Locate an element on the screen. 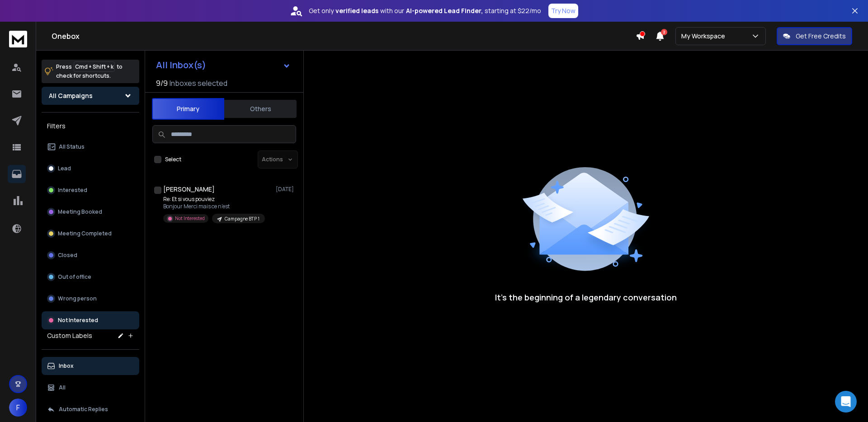 This screenshot has height=422, width=868. img: tab_domain_overview_orange.svg is located at coordinates (28, 56).